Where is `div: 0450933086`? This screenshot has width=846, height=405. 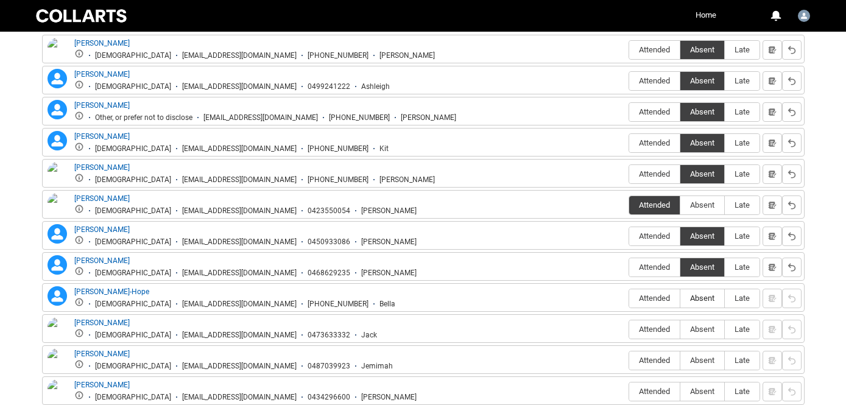
div: 0450933086 is located at coordinates (329, 242).